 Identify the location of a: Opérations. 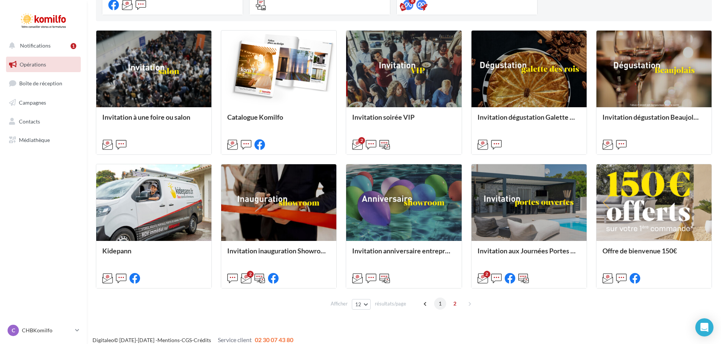
(43, 65).